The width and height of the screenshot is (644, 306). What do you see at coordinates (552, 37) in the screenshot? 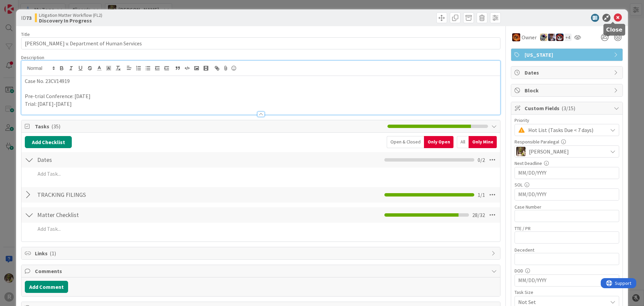
I see `img: ML` at bounding box center [552, 37].